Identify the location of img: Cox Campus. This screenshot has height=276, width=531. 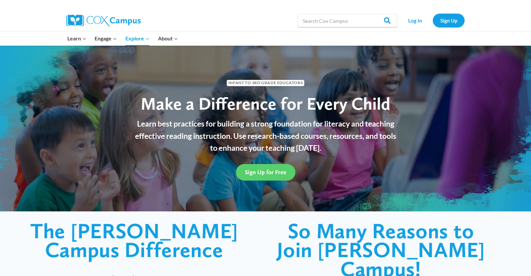
(104, 21).